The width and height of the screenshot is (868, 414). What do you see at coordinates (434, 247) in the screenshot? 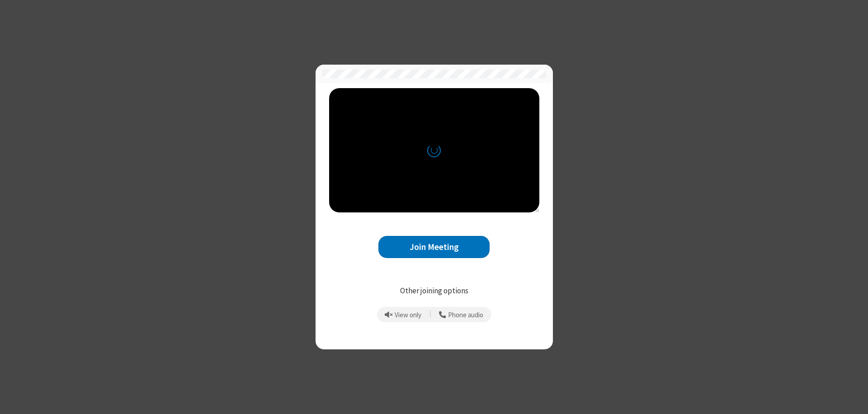
I see `button: Join Meeting` at bounding box center [434, 247].